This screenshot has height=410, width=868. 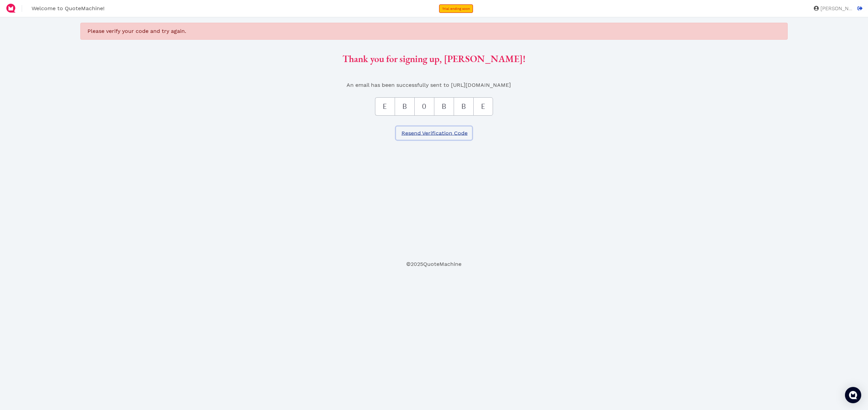 What do you see at coordinates (434, 31) in the screenshot?
I see `div: Please verify your code and try again.` at bounding box center [434, 31].